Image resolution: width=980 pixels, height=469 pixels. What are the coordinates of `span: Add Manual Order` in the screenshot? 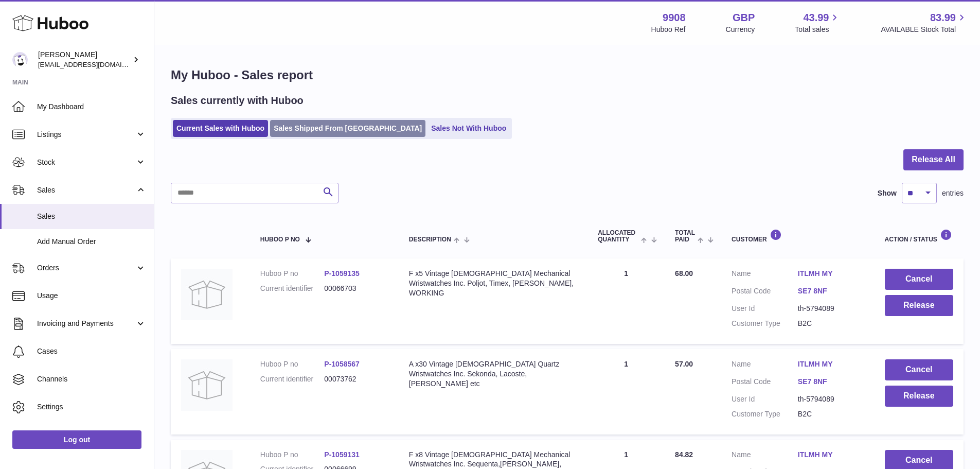 It's located at (91, 242).